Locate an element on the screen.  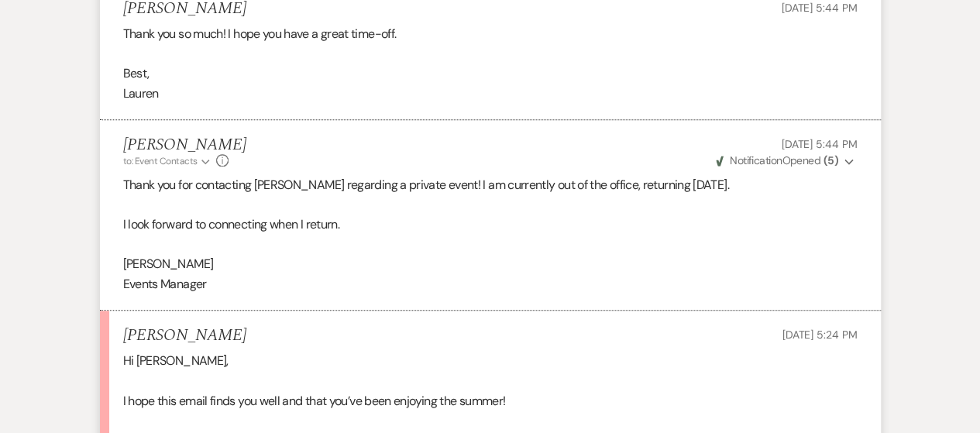
p: I look forward to connecting when I return. is located at coordinates (490, 224).